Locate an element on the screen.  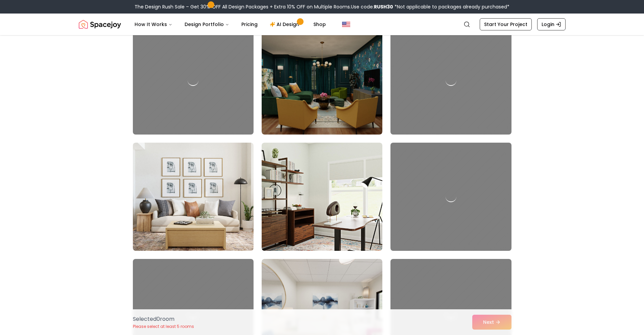
a: Start Your Project is located at coordinates (506, 24).